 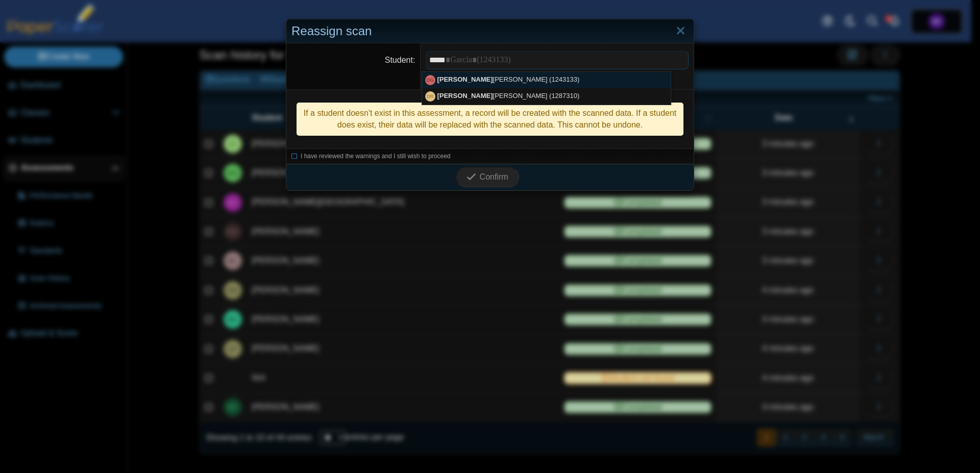 What do you see at coordinates (400, 60) in the screenshot?
I see `label: Student` at bounding box center [400, 60].